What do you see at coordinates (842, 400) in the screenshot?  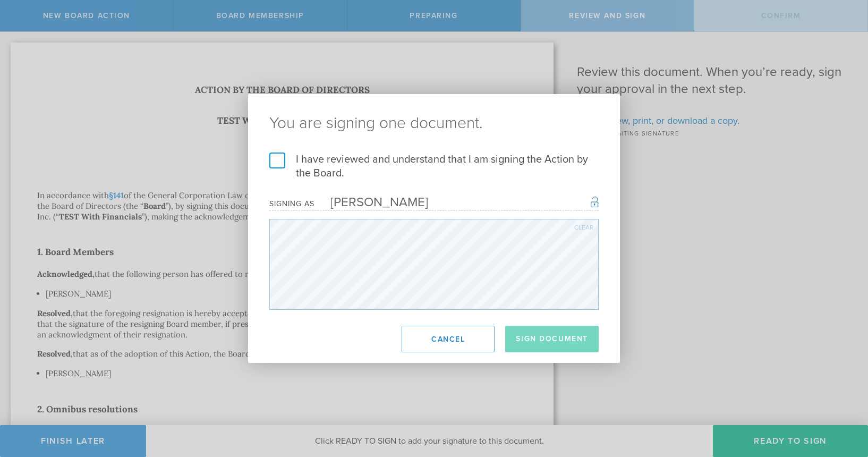 I see `div: Chat Widget` at bounding box center [842, 400].